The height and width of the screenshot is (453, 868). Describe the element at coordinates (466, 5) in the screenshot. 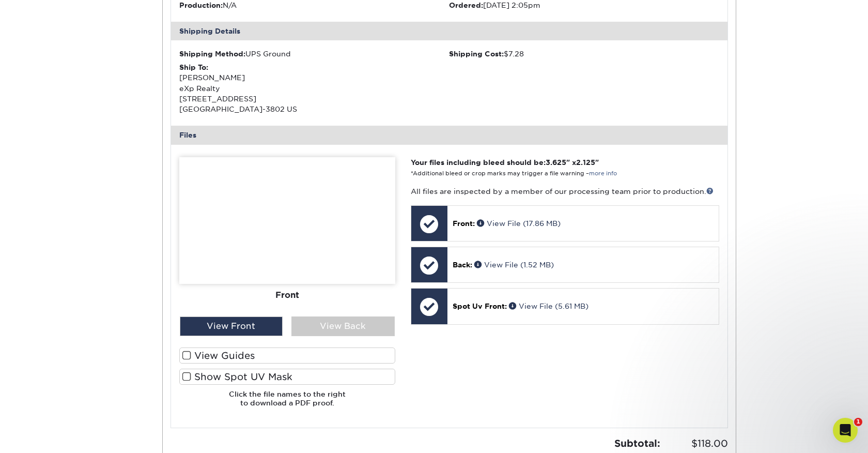

I see `strong: Ordered:` at that location.